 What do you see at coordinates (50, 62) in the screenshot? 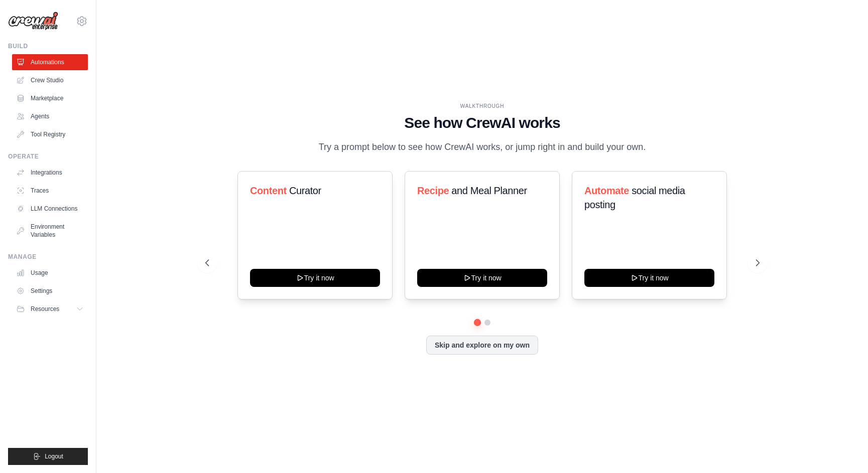
I see `a: Automations` at bounding box center [50, 62].